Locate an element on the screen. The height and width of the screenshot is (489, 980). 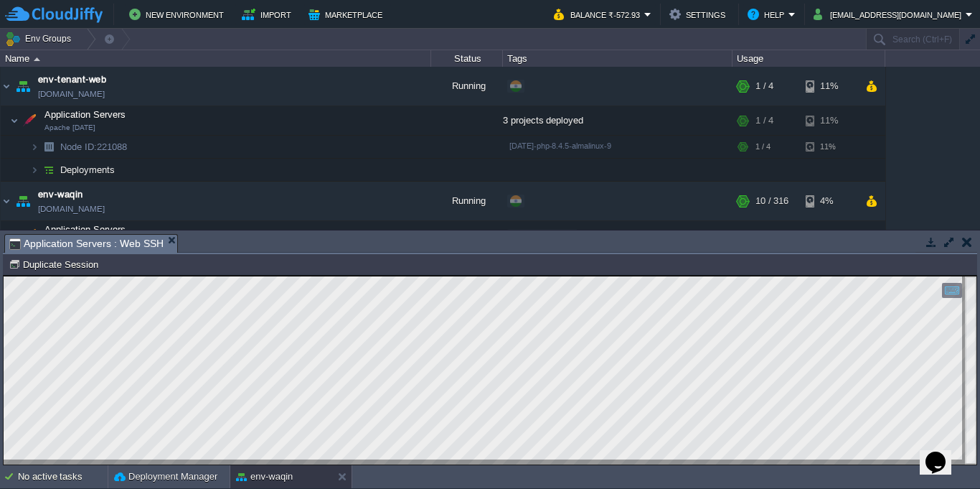
a: Deployments is located at coordinates (88, 169).